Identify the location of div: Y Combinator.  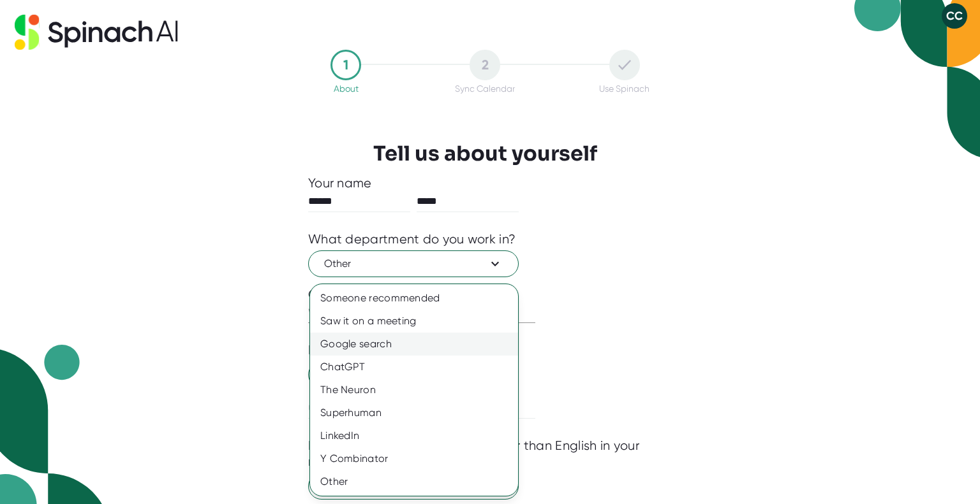
(414, 459).